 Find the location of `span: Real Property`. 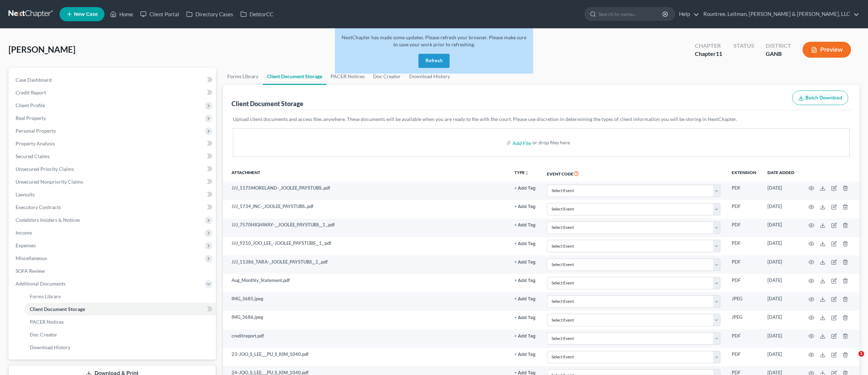

span: Real Property is located at coordinates (31, 118).